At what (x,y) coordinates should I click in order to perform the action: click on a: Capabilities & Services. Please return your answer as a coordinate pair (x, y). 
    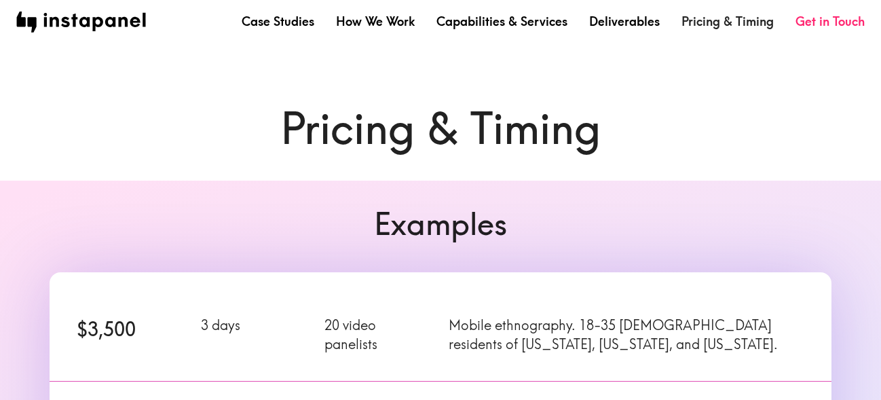
    Looking at the image, I should click on (502, 21).